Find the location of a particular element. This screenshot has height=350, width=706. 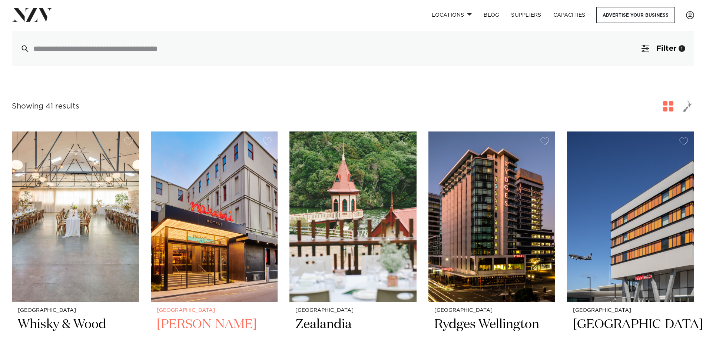

div: 1 is located at coordinates (682, 49).